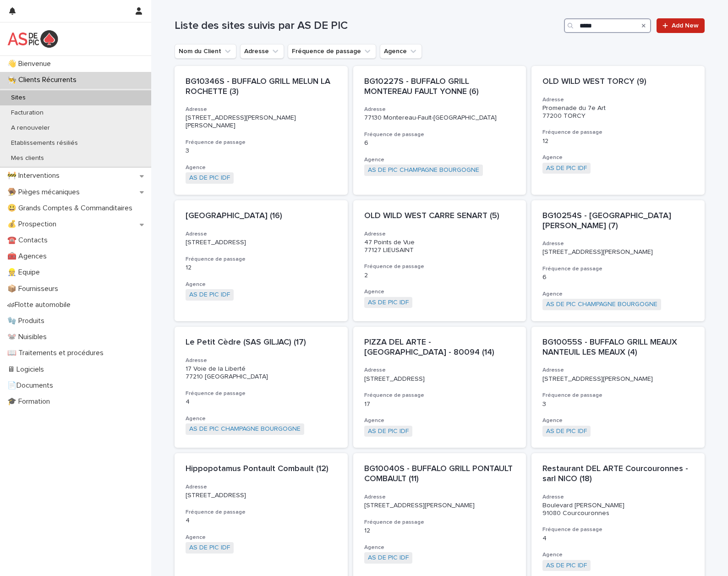 The height and width of the screenshot is (576, 728). I want to click on a: OLD WILD WEST CARRE SENART (5)Adresse47 Points de Vue 77127 LIEUSAINTFréquence de passage2AgenceA..., so click(440, 261).